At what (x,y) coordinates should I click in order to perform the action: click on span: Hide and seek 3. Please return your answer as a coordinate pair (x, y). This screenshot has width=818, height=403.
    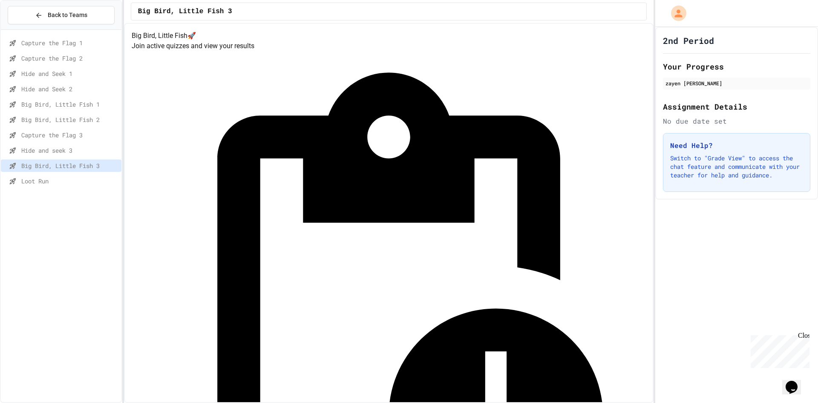
    Looking at the image, I should click on (69, 150).